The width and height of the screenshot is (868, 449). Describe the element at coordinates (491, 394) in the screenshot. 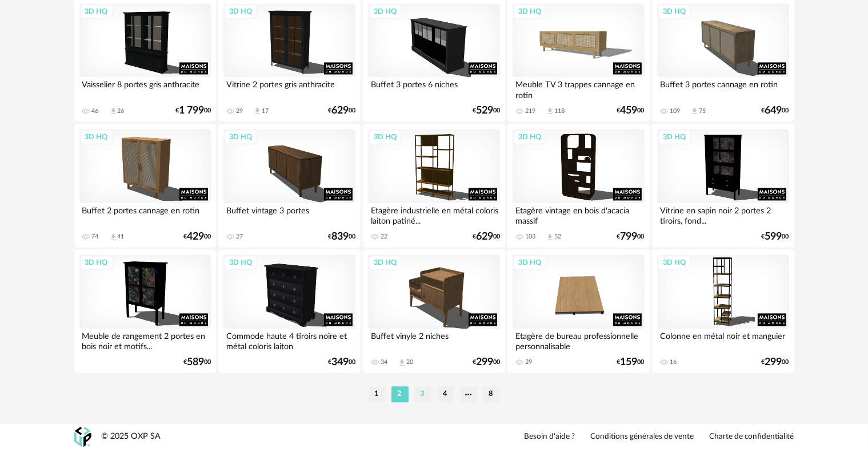

I see `li: 8` at that location.